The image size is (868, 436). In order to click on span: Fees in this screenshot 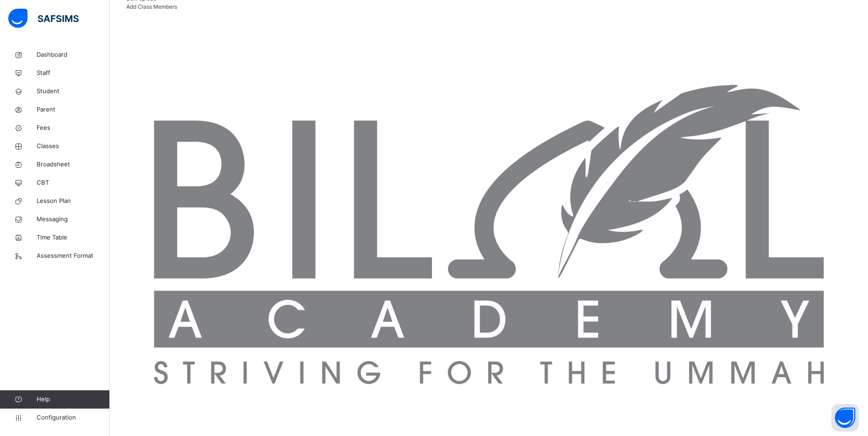, I will do `click(73, 128)`.